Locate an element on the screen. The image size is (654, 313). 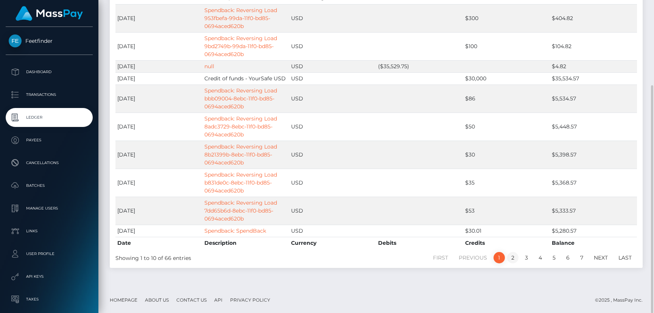
div: Showing 1 to 10 of 66 entries is located at coordinates (221, 256).